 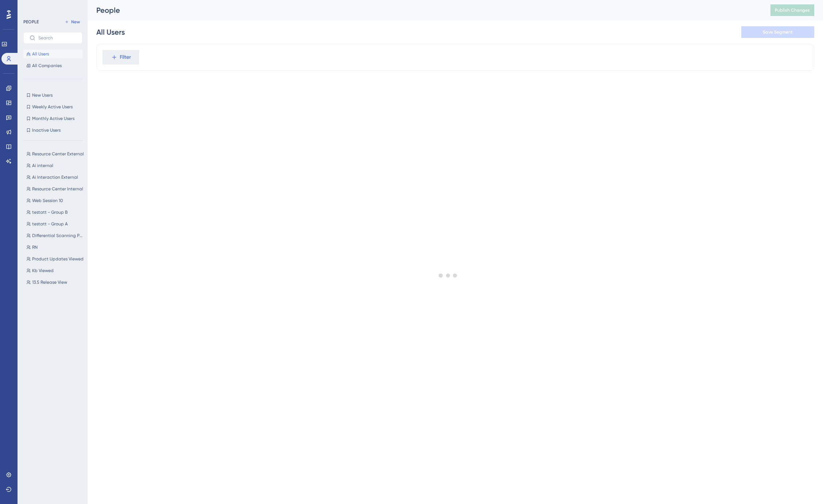 What do you see at coordinates (778, 32) in the screenshot?
I see `span: Save Segment` at bounding box center [778, 32].